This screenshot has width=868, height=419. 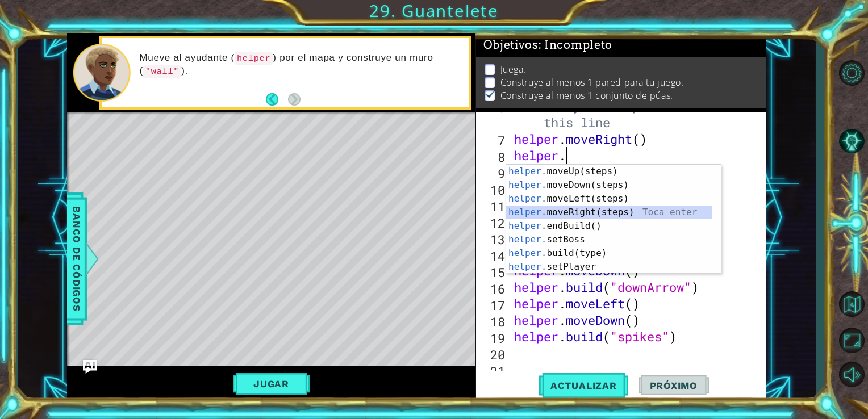 I want to click on div: 10, so click(x=493, y=190).